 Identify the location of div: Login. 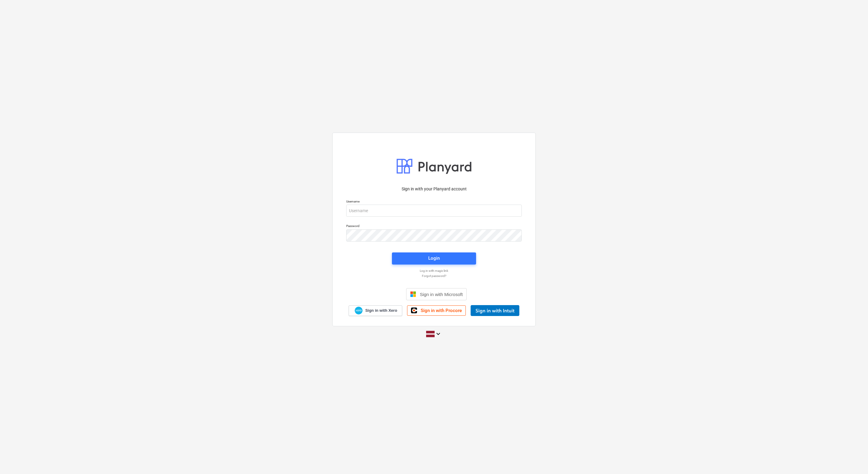
(434, 258).